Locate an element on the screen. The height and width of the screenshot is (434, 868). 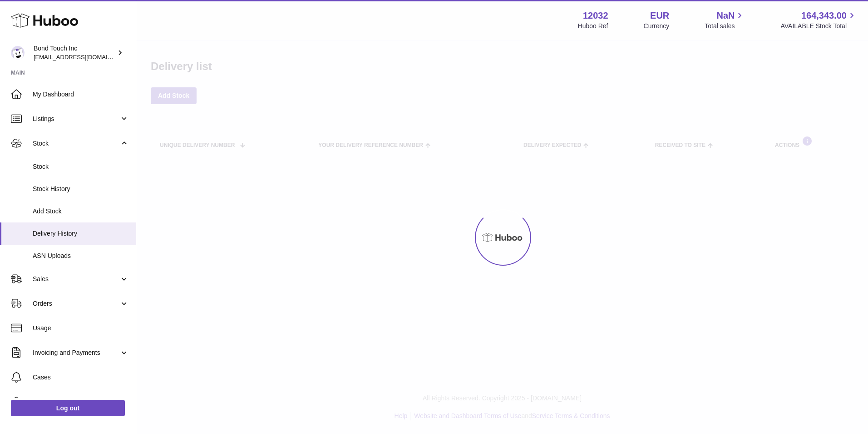
span: Delivery History is located at coordinates (81, 233).